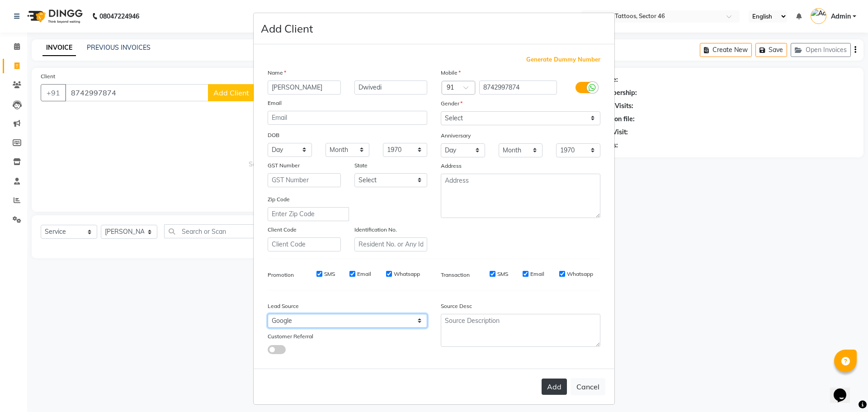  I want to click on button: Add, so click(554, 387).